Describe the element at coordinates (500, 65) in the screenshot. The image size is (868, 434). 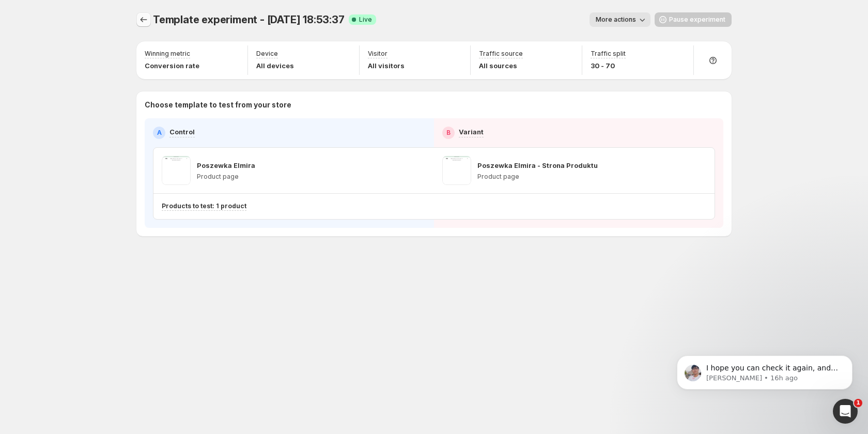
I see `p: All sources` at that location.